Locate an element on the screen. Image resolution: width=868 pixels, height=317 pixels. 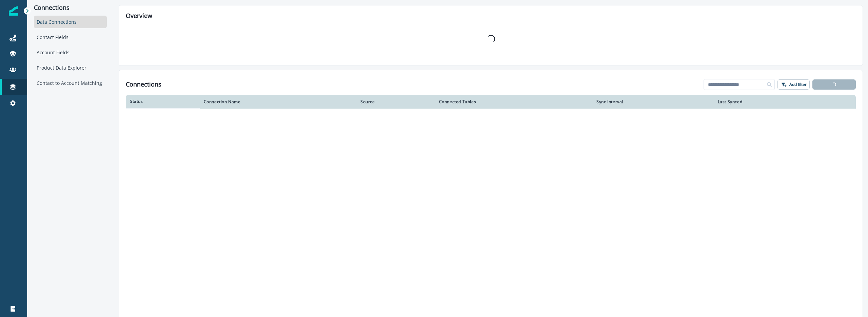
p: Add filter is located at coordinates (798, 85).